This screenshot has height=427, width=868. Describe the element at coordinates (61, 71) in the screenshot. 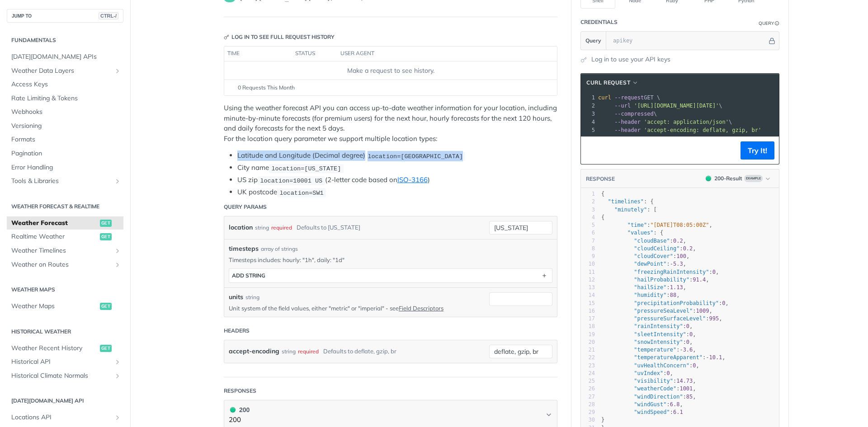

I see `span: Weather Data Layers` at that location.